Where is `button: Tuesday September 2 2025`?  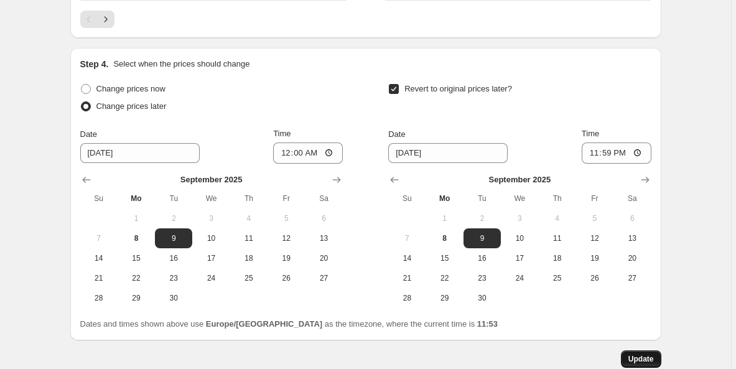
button: Tuesday September 2 2025 is located at coordinates (482, 218).